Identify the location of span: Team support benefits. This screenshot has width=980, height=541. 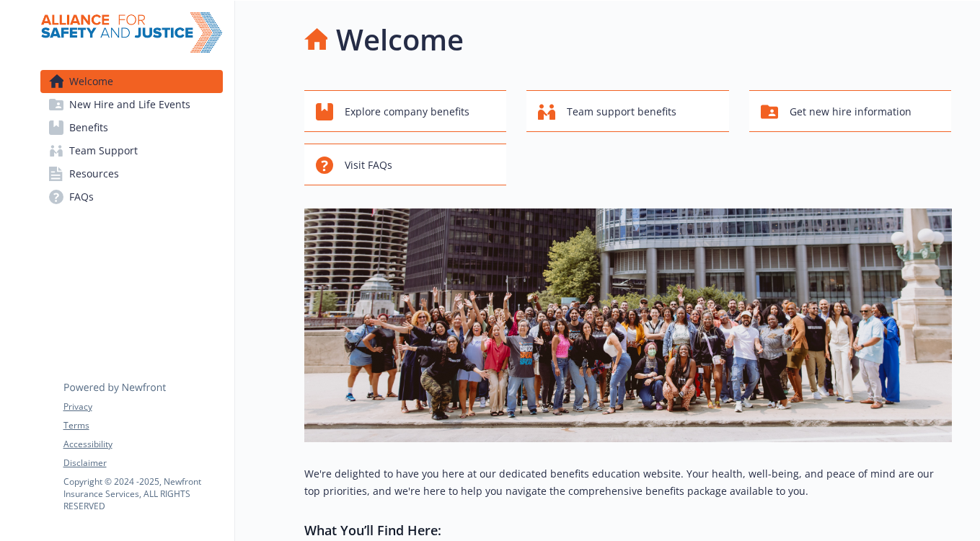
(622, 112).